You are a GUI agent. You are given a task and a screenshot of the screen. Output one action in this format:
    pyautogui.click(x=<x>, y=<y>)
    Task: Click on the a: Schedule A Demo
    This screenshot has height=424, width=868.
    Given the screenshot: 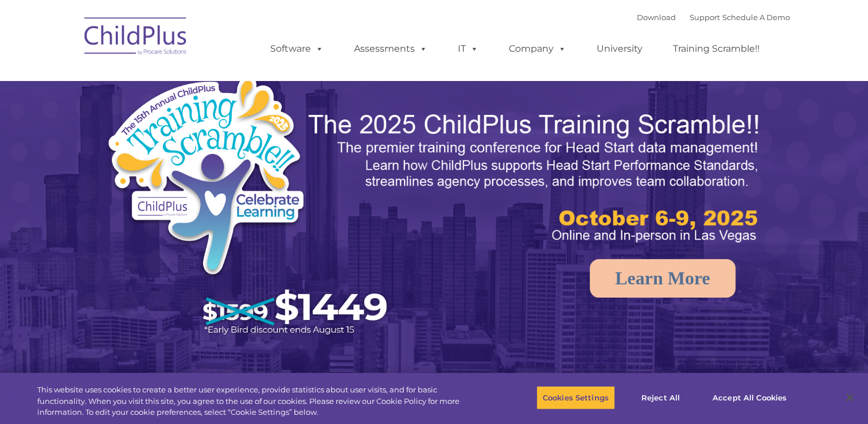 What is the action you would take?
    pyautogui.click(x=756, y=17)
    